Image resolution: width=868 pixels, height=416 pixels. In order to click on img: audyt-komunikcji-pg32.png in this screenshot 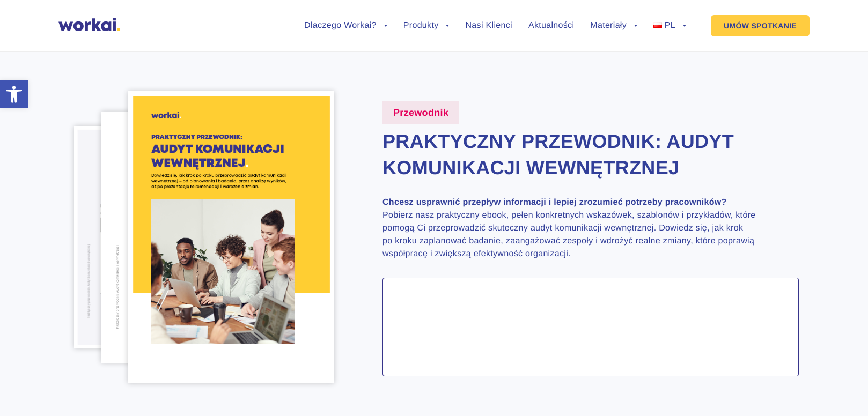, I will do `click(153, 237)`.